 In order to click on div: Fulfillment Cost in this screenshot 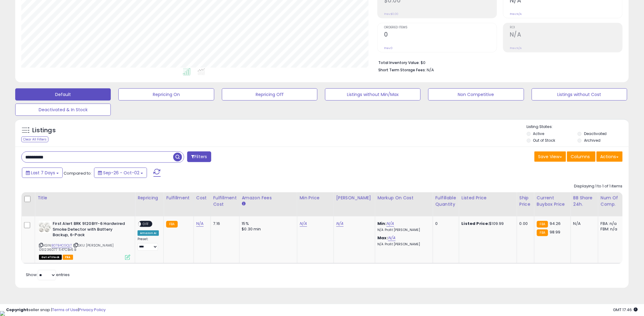, I will do `click(225, 201)`.